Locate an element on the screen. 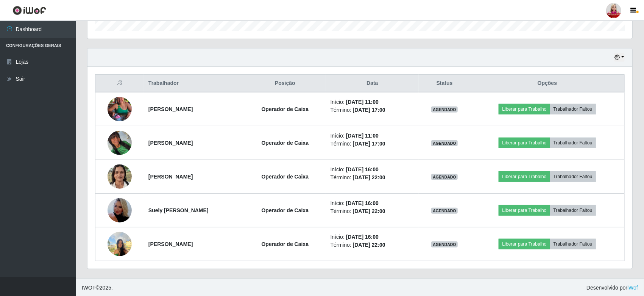 The height and width of the screenshot is (296, 644). th: Status is located at coordinates (445, 83).